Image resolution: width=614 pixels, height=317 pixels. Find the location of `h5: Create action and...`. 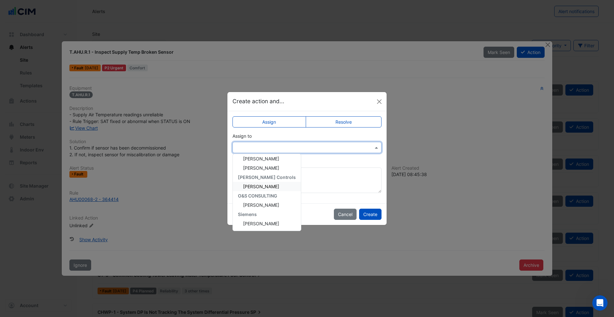

h5: Create action and... is located at coordinates (258, 101).